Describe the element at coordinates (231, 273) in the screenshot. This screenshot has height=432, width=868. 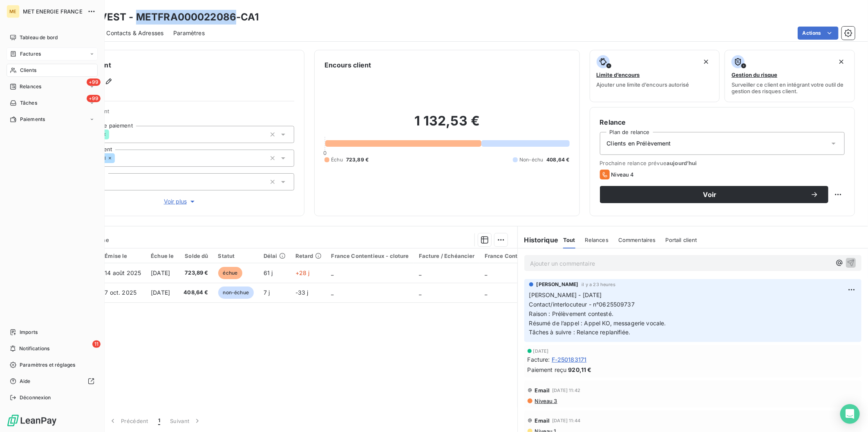
I see `span: échue` at that location.